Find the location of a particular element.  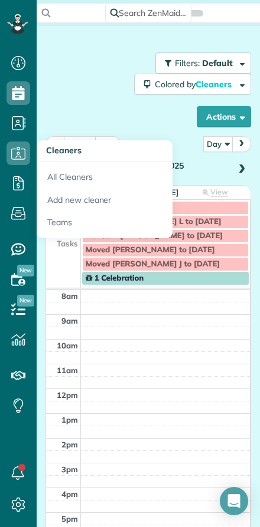

a: Filters: Default is located at coordinates (200, 63).